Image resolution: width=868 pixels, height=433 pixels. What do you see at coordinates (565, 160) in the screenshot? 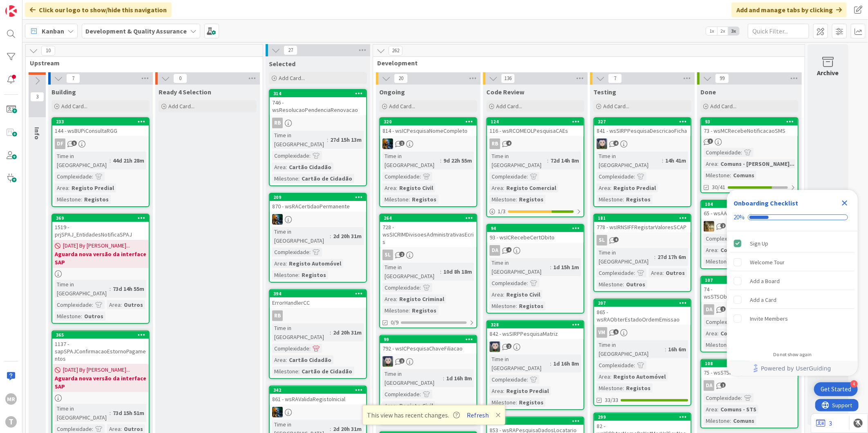
I see `div: 72d 14h 8m` at bounding box center [565, 160].